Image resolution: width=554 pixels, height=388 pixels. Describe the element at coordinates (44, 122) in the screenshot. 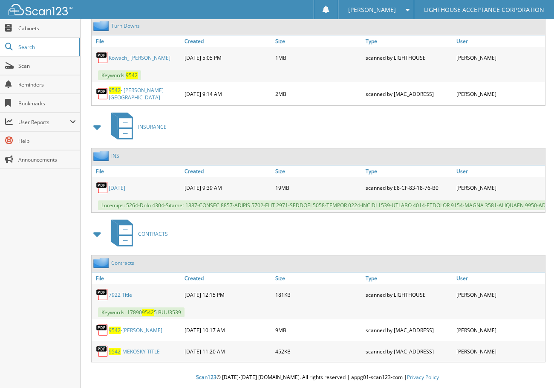

I see `span: User Reports` at that location.